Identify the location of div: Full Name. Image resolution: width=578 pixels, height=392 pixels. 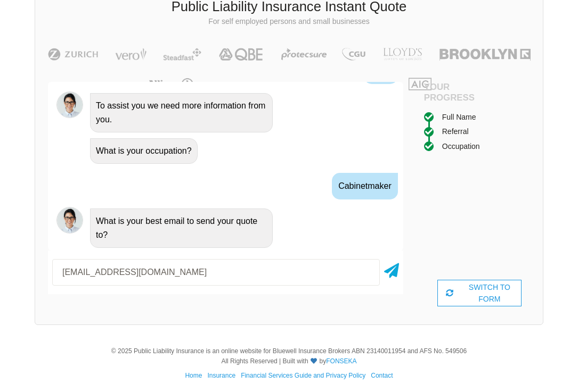
(459, 117).